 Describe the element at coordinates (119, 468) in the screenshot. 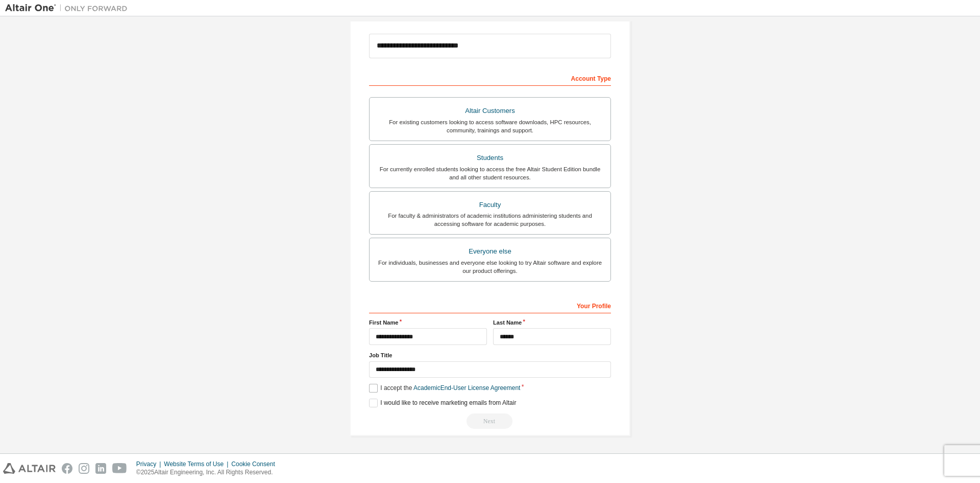

I see `img: youtube.svg` at that location.